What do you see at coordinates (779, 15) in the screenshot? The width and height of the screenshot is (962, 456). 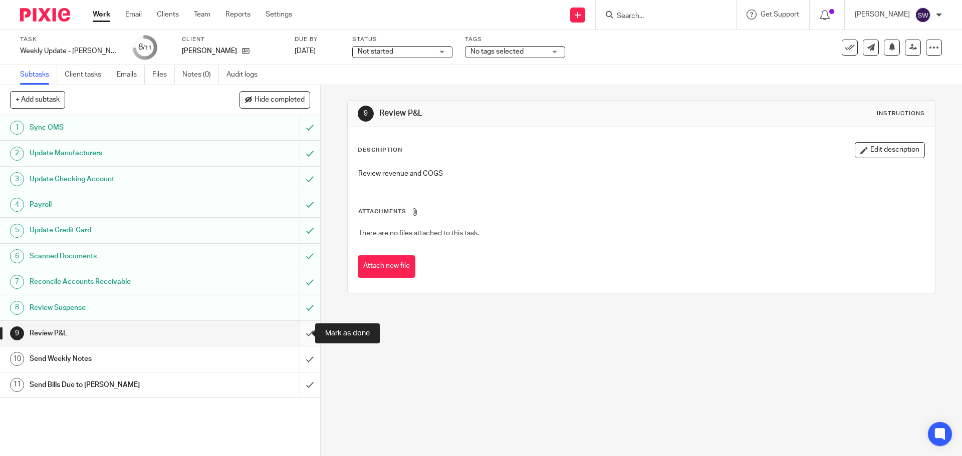 I see `span: Get Support` at bounding box center [779, 15].